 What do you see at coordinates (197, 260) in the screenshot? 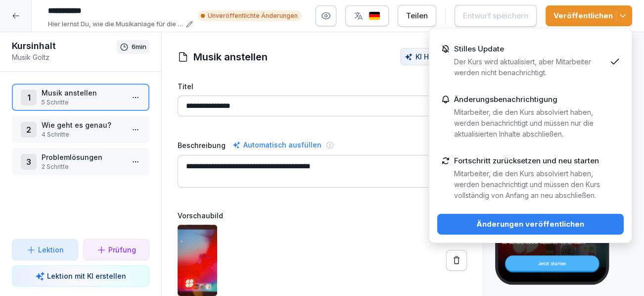
I see `img: dpiaef9xmrw70yey83ivr15j.png` at bounding box center [197, 260].